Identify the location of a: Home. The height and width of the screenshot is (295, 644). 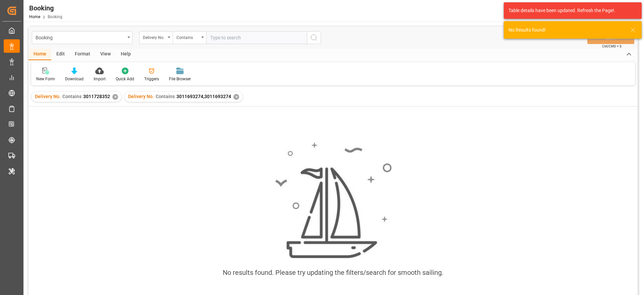
(35, 17).